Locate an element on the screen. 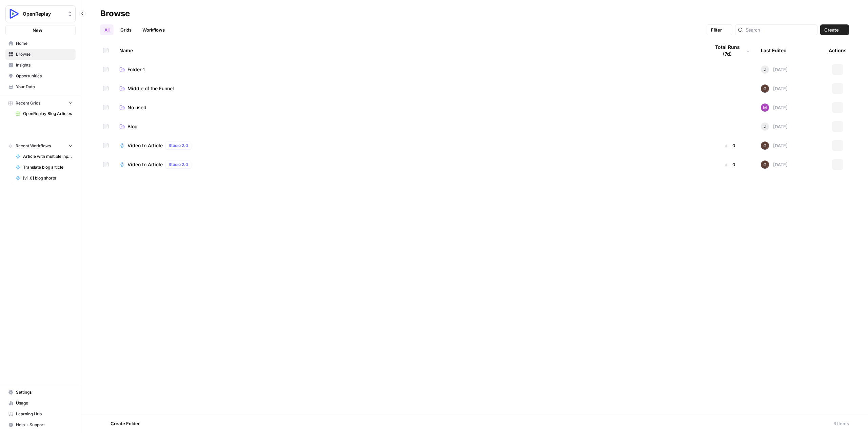 This screenshot has width=868, height=433. span: Home is located at coordinates (44, 44).